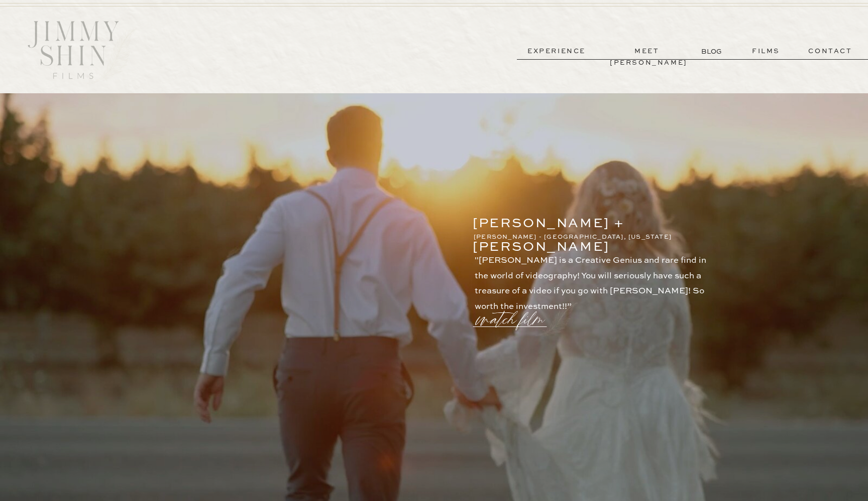 The width and height of the screenshot is (868, 501). What do you see at coordinates (556, 51) in the screenshot?
I see `p: experience` at bounding box center [556, 51].